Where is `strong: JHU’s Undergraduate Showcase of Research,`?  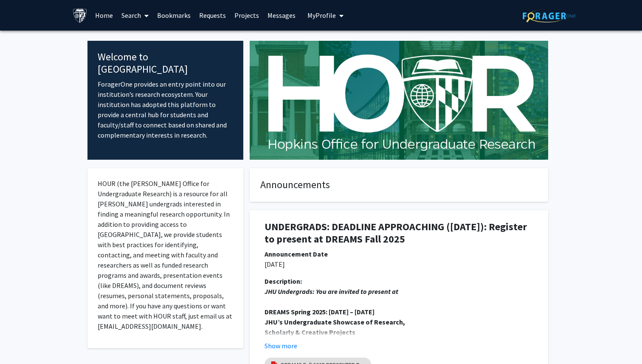
strong: JHU’s Undergraduate Showcase of Research, is located at coordinates (335, 322).